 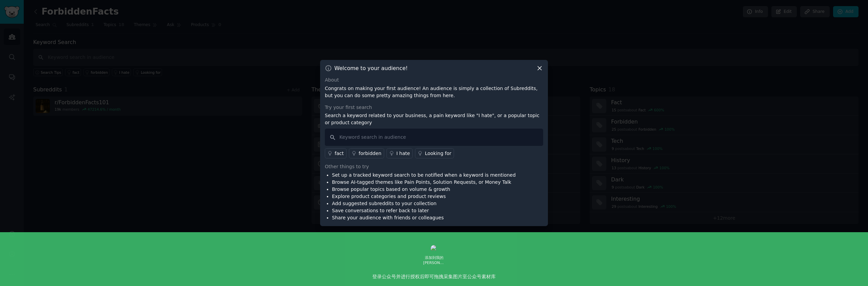 What do you see at coordinates (434, 166) in the screenshot?
I see `div: Other things to try` at bounding box center [434, 166].